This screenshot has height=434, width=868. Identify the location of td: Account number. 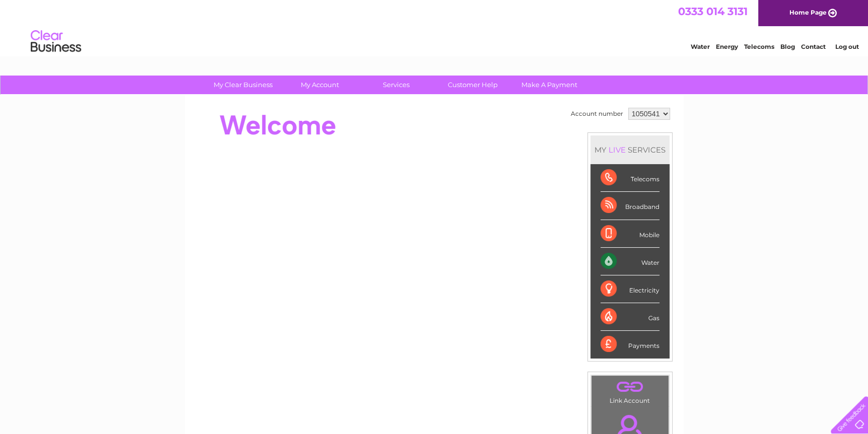
(597, 114).